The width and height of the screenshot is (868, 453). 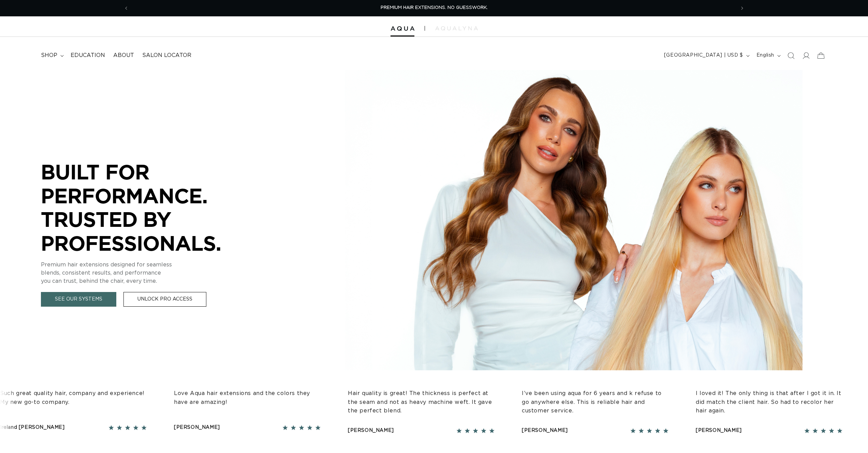 I want to click on button: Next announcement, so click(x=742, y=8).